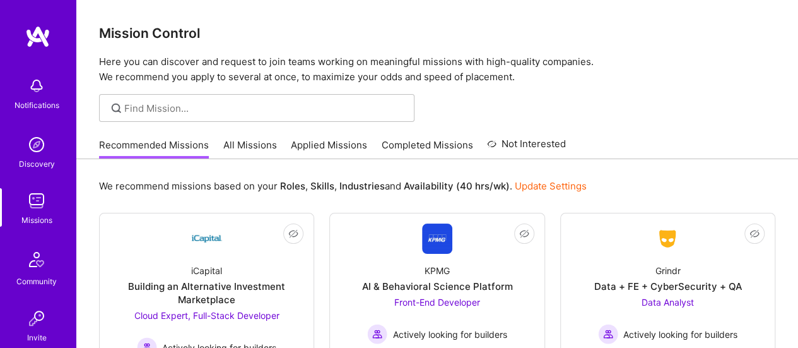 This screenshot has width=798, height=348. Describe the element at coordinates (437, 69) in the screenshot. I see `p: Here you can discover and request to join teams working on meaningful missions with high-quality ...` at that location.